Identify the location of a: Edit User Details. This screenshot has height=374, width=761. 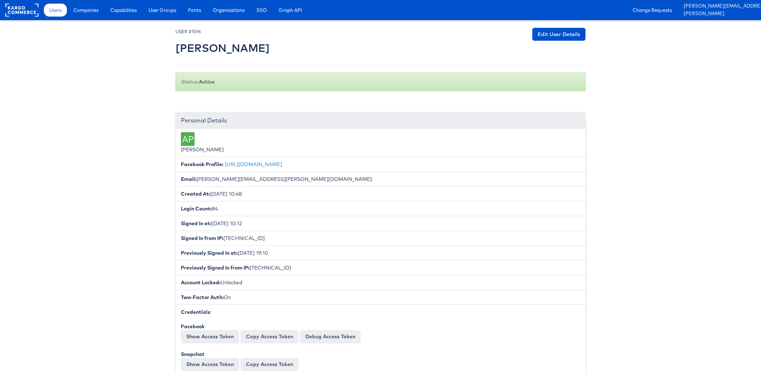
(559, 34).